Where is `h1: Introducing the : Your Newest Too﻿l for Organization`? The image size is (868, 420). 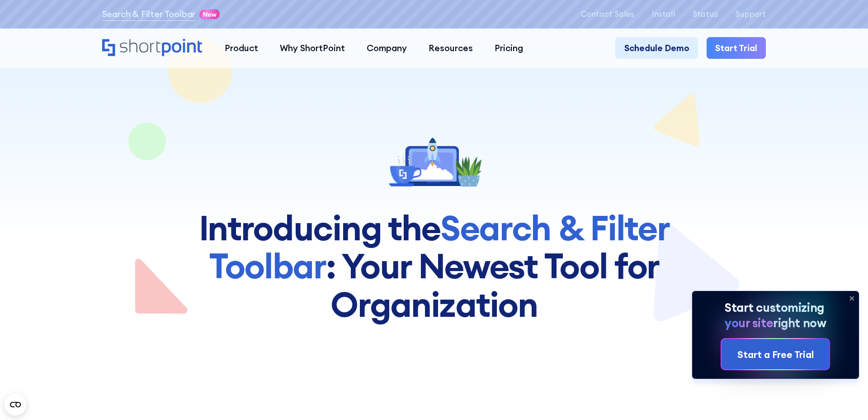
h1: Introducing the : Your Newest Too﻿l for Organization is located at coordinates (434, 266).